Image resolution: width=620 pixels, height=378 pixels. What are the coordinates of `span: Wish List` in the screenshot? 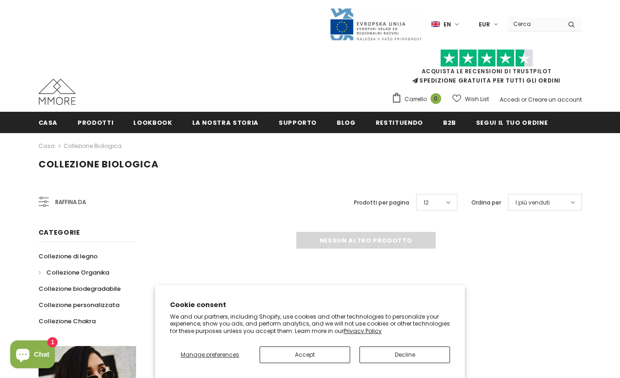 It's located at (477, 99).